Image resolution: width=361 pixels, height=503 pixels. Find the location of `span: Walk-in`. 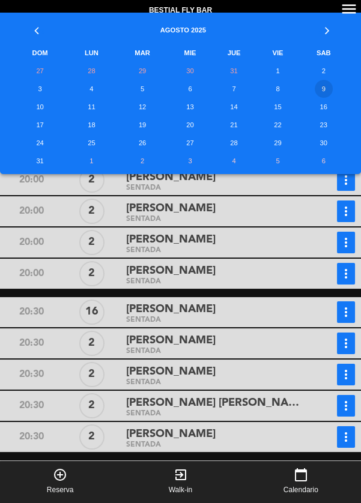

span: Walk-in is located at coordinates (181, 491).